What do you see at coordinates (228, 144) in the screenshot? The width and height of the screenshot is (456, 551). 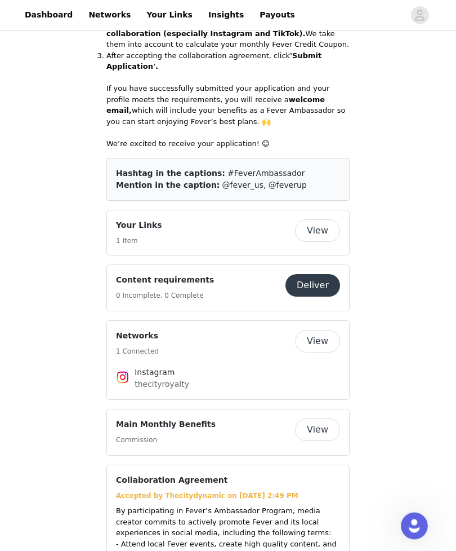 I see `p: We’re excited to receive your application! 😊` at bounding box center [228, 144].